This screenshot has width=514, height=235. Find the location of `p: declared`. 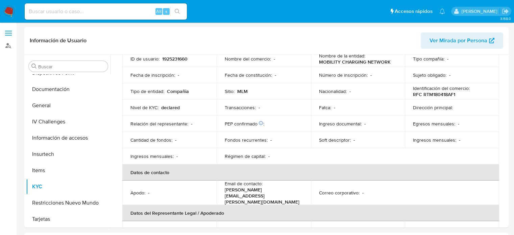

p: declared is located at coordinates (170, 107).